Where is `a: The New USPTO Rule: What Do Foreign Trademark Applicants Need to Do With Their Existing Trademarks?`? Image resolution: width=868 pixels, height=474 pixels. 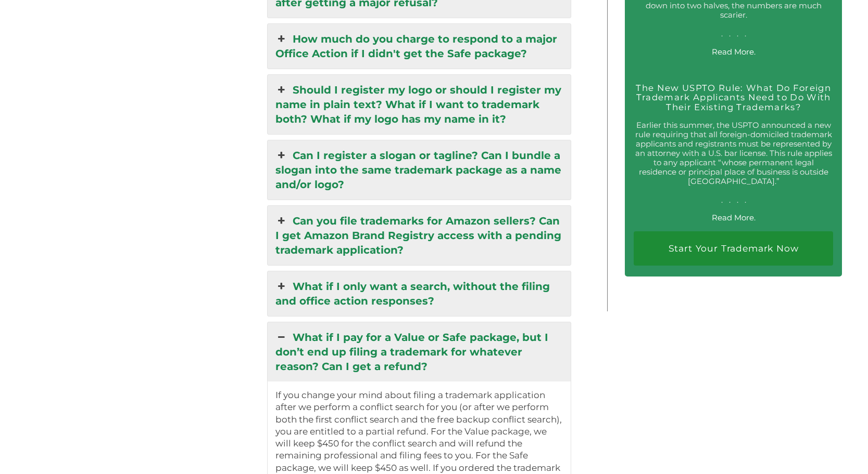
a: The New USPTO Rule: What Do Foreign Trademark Applicants Need to Do With Their Existing Trademarks? is located at coordinates (733, 97).